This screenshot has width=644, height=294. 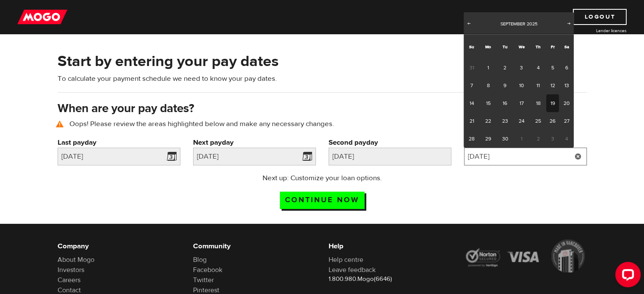 What do you see at coordinates (488, 121) in the screenshot?
I see `a: 22` at bounding box center [488, 121].